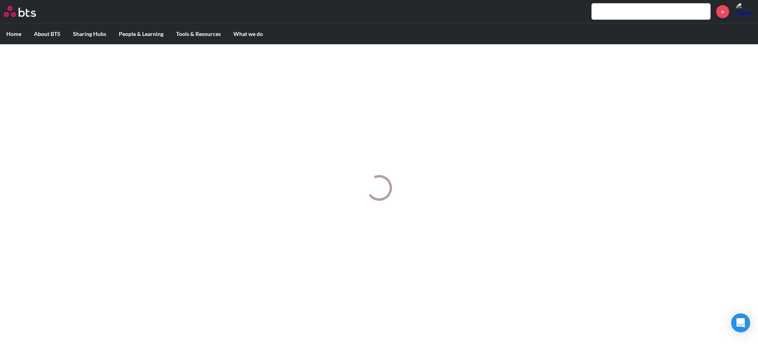 The image size is (758, 360). Describe the element at coordinates (248, 34) in the screenshot. I see `label: What we do` at that location.